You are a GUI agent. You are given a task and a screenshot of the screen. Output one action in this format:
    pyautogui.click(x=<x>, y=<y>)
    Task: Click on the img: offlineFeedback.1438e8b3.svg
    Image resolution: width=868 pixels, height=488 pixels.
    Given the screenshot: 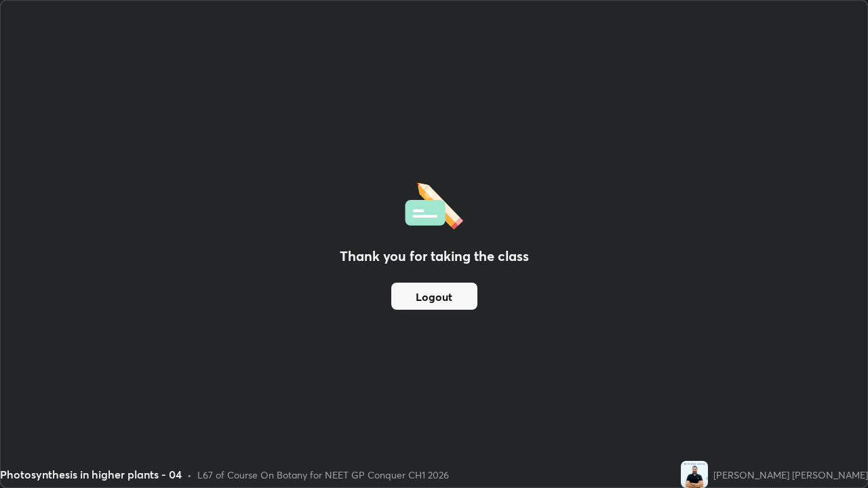 What is the action you would take?
    pyautogui.click(x=434, y=204)
    